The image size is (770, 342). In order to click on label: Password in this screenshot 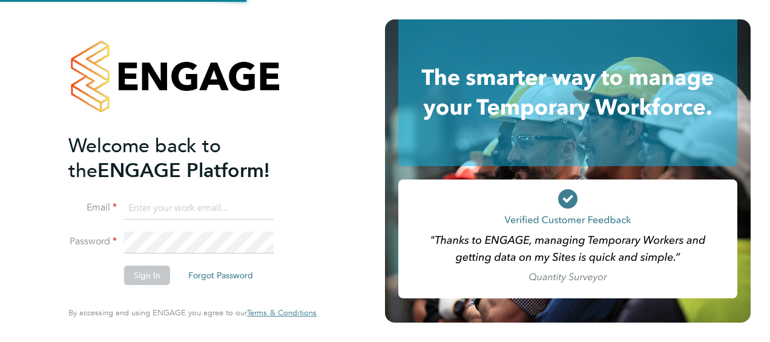, I will do `click(93, 241)`.